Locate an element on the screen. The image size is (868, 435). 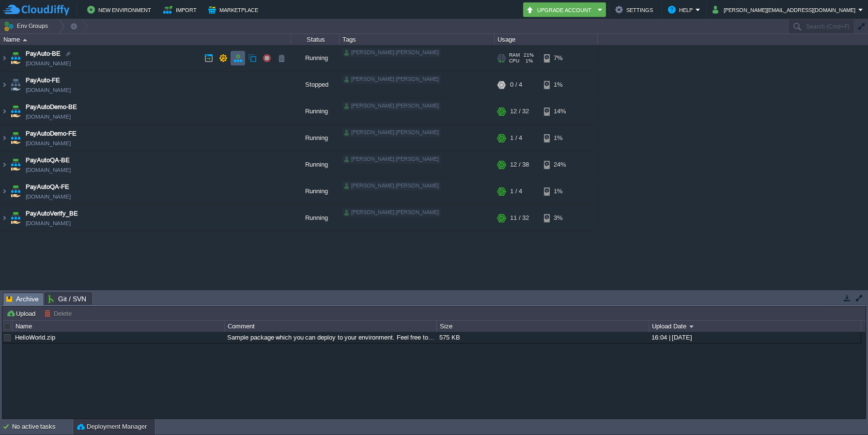
a: PayAutoQA-FE is located at coordinates (48, 187).